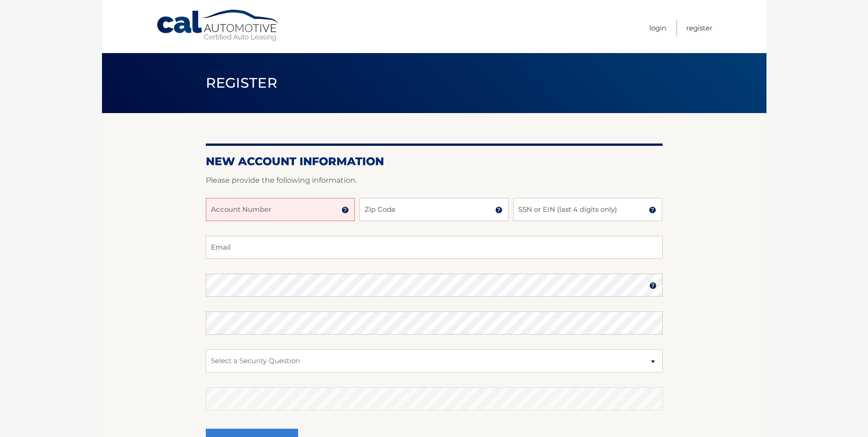 The height and width of the screenshot is (437, 868). What do you see at coordinates (242, 83) in the screenshot?
I see `span: Register` at bounding box center [242, 83].